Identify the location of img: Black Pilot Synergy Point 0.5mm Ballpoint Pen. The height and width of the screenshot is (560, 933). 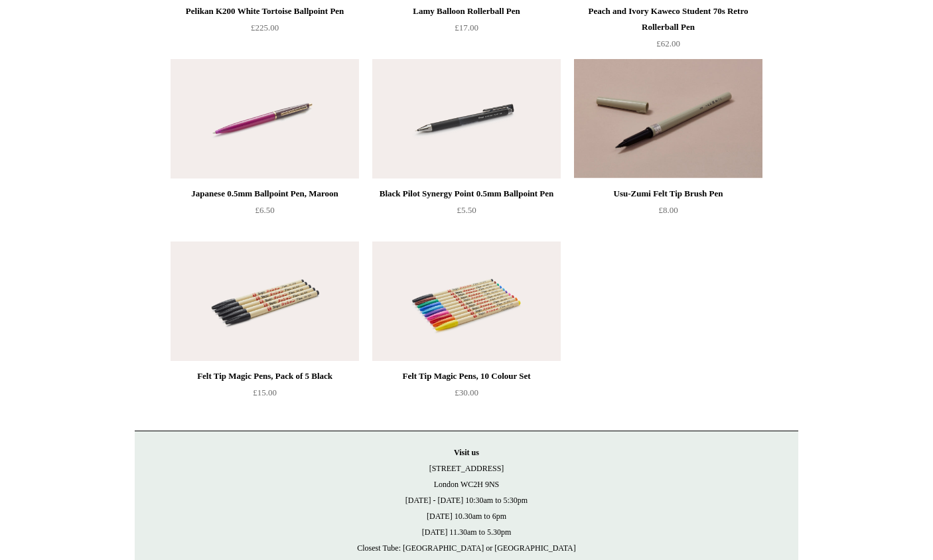
(467, 119).